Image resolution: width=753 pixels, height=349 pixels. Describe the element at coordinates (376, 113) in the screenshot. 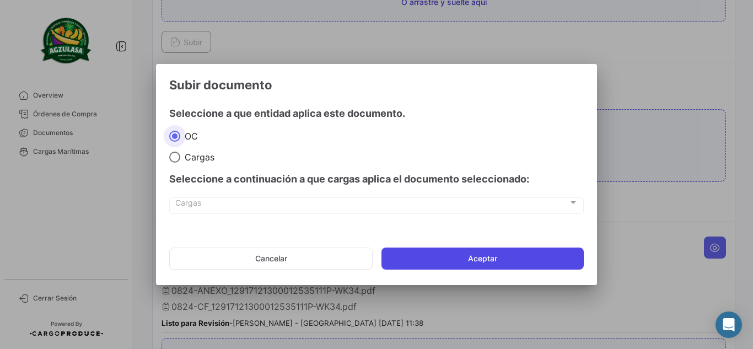

I see `h4: Seleccione a que entidad aplica este documento.` at that location.